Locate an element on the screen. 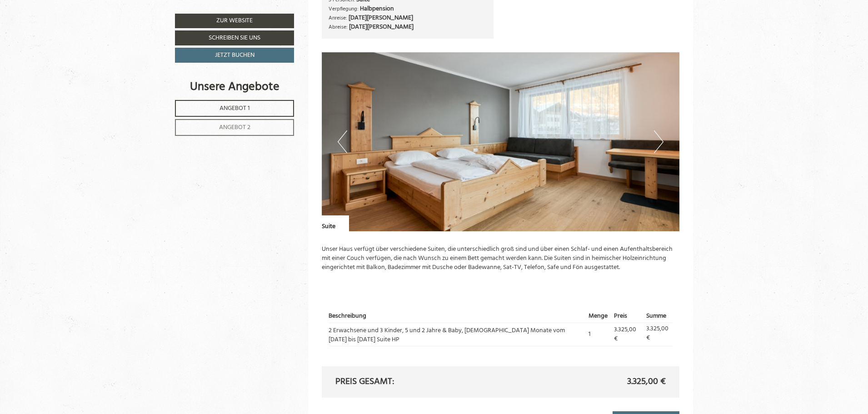  a: Zur Website is located at coordinates (234, 21).